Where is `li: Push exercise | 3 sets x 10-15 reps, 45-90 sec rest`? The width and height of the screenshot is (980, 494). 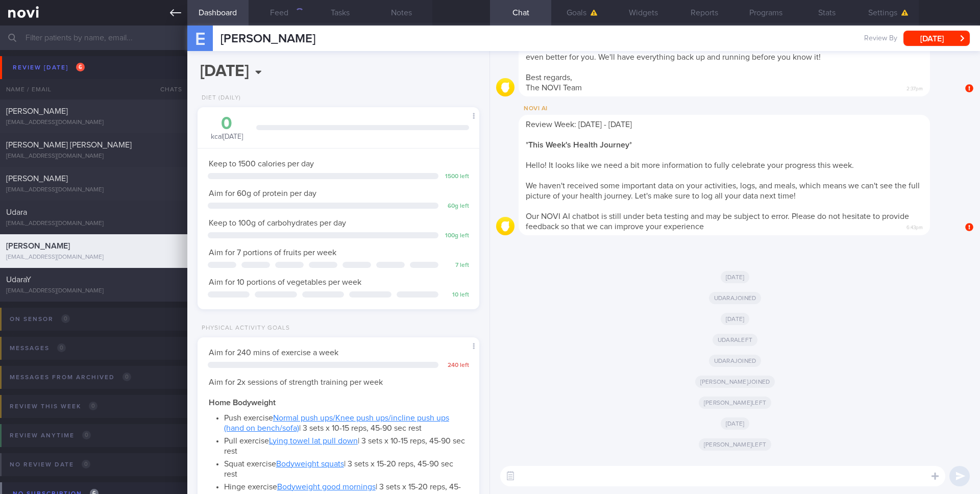
li: Push exercise | 3 sets x 10-15 reps, 45-90 sec rest is located at coordinates (346, 422).